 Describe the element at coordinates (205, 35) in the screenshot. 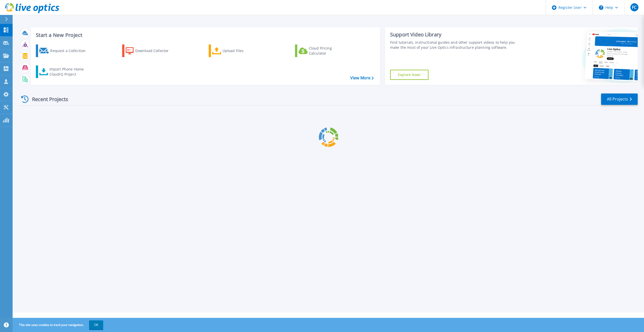

I see `h3: Start a New Project` at that location.